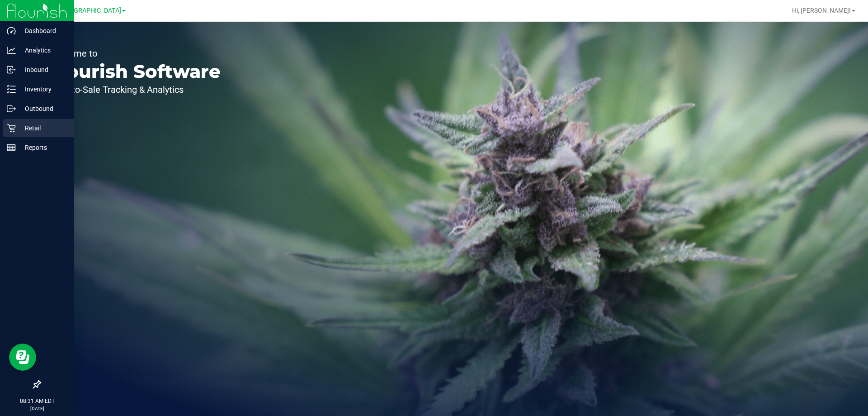  I want to click on p: Retail, so click(43, 128).